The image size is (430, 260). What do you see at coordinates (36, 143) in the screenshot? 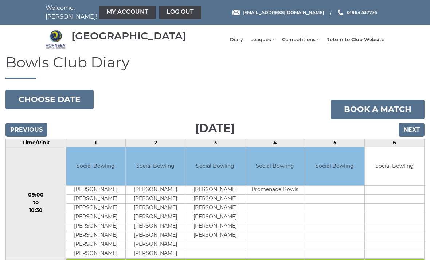
I see `td: Time/Rink` at bounding box center [36, 143].